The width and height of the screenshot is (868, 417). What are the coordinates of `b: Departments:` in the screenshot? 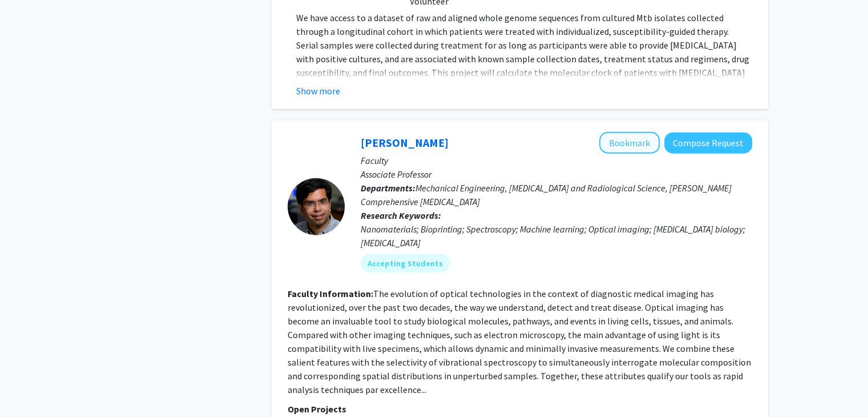 It's located at (388, 188).